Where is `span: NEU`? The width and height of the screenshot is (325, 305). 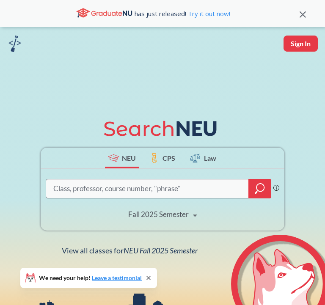
span: NEU is located at coordinates (129, 158).